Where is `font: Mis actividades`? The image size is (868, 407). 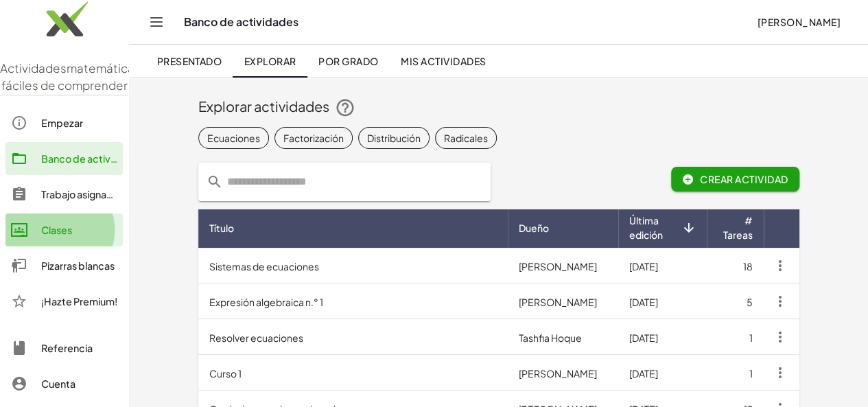
font: Mis actividades is located at coordinates (443, 61).